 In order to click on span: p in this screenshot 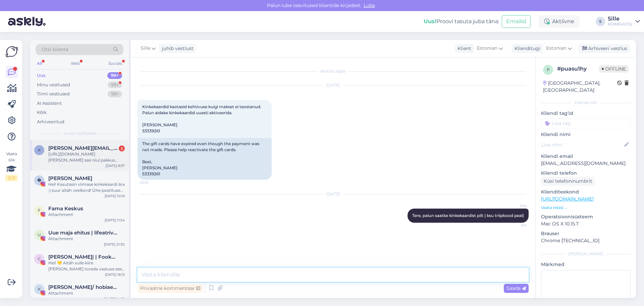, I will do `click(548, 70)`.